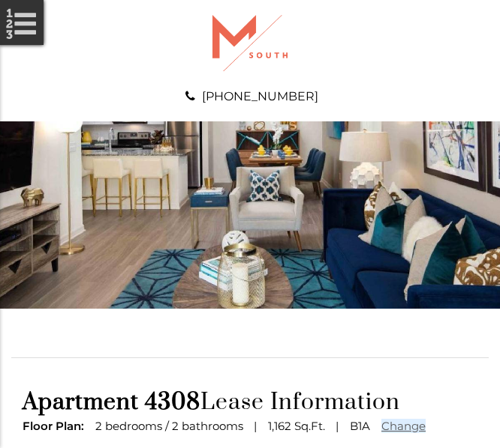 This screenshot has height=448, width=500. What do you see at coordinates (111, 403) in the screenshot?
I see `span: Apartment 4308` at bounding box center [111, 403].